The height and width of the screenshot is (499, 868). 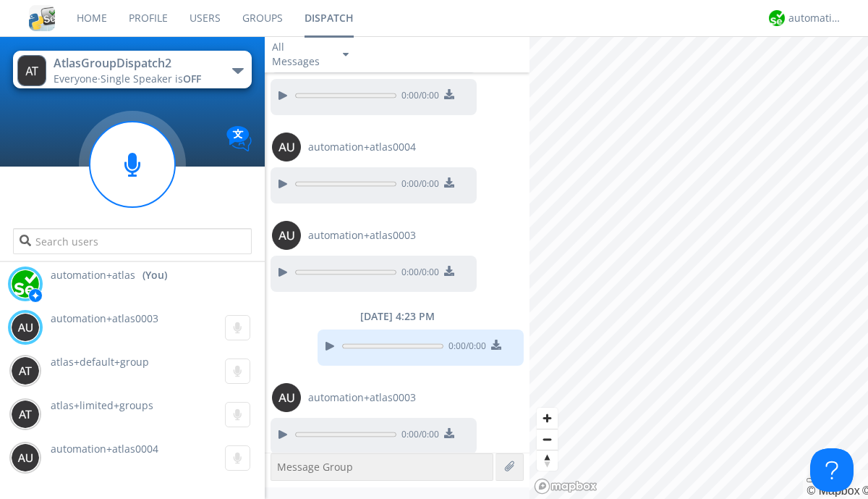 What do you see at coordinates (155, 275) in the screenshot?
I see `div: (You)` at bounding box center [155, 275].